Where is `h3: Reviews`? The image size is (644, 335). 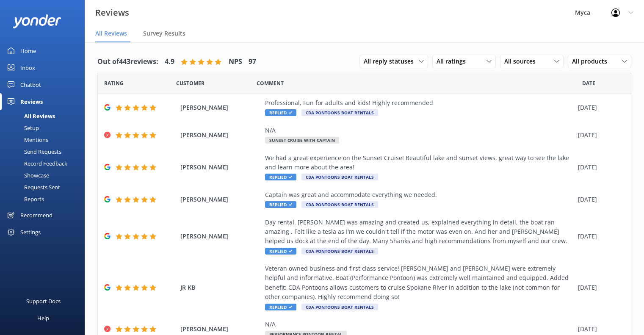 h3: Reviews is located at coordinates (112, 12).